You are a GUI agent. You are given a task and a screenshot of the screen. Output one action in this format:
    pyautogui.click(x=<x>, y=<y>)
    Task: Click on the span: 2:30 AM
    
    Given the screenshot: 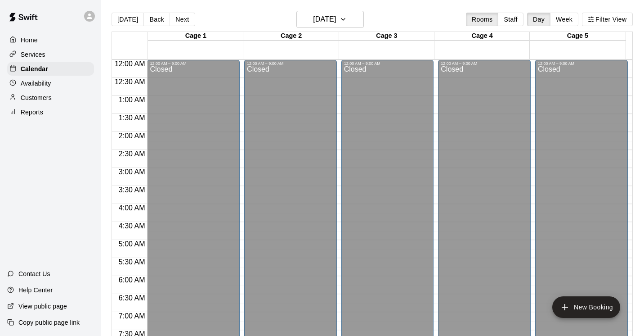 What is the action you would take?
    pyautogui.click(x=132, y=153)
    